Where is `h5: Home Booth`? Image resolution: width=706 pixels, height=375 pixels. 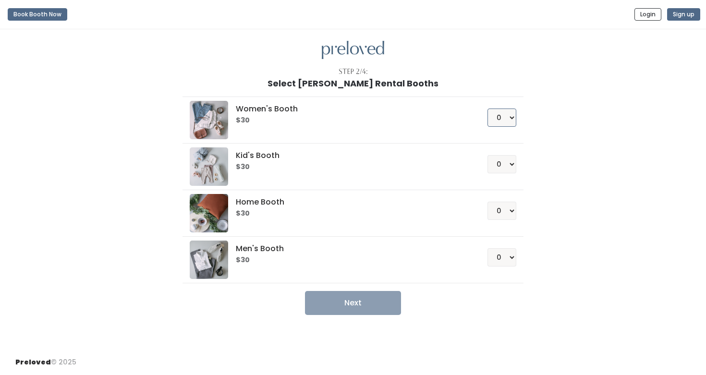
h5: Home Booth is located at coordinates (349, 202).